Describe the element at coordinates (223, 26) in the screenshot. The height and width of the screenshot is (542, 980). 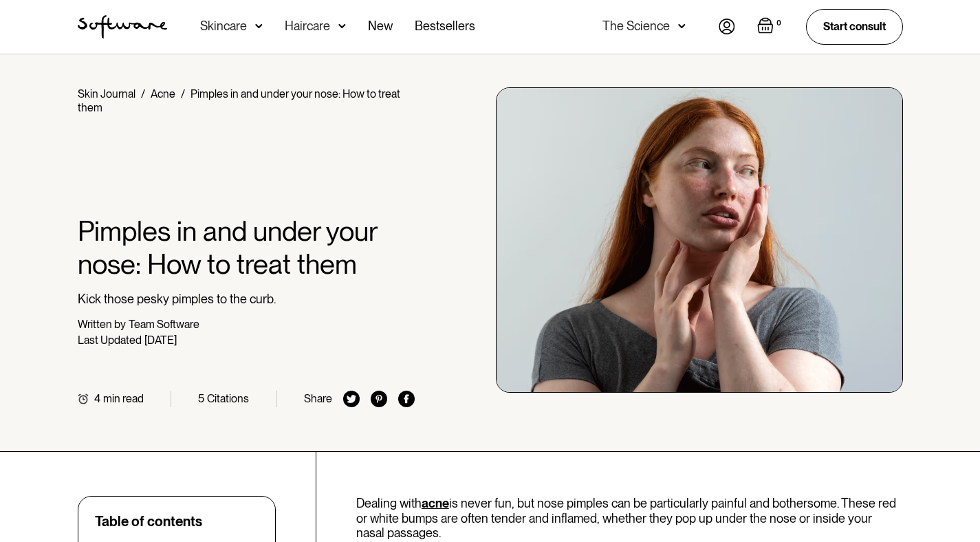
I see `div: Skincare` at that location.